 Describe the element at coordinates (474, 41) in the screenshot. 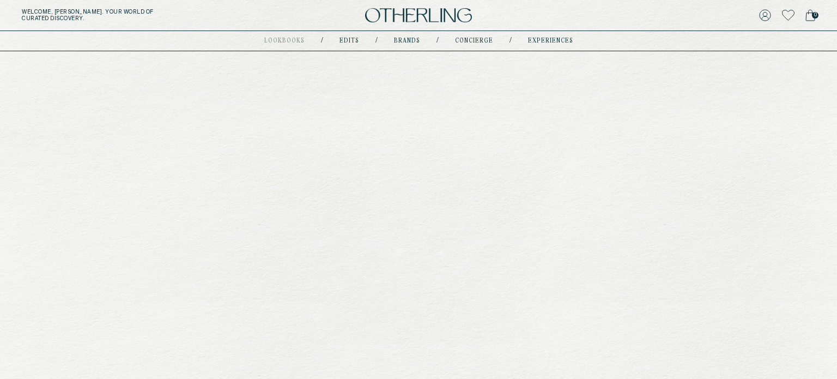

I see `a: concierge` at that location.